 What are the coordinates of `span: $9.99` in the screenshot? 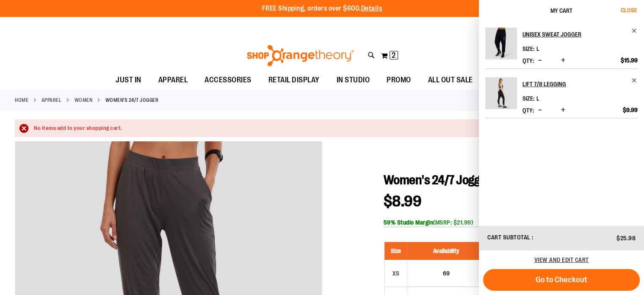 It's located at (630, 110).